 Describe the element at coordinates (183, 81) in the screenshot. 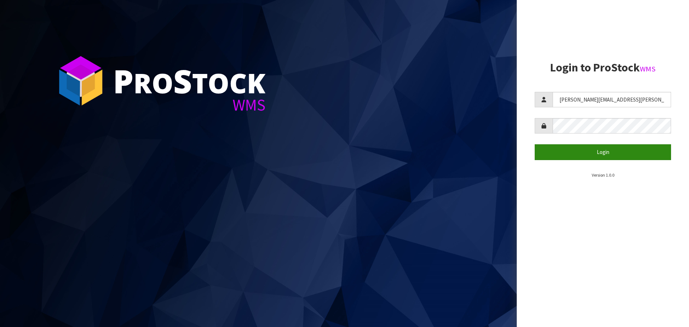

I see `span: S` at that location.